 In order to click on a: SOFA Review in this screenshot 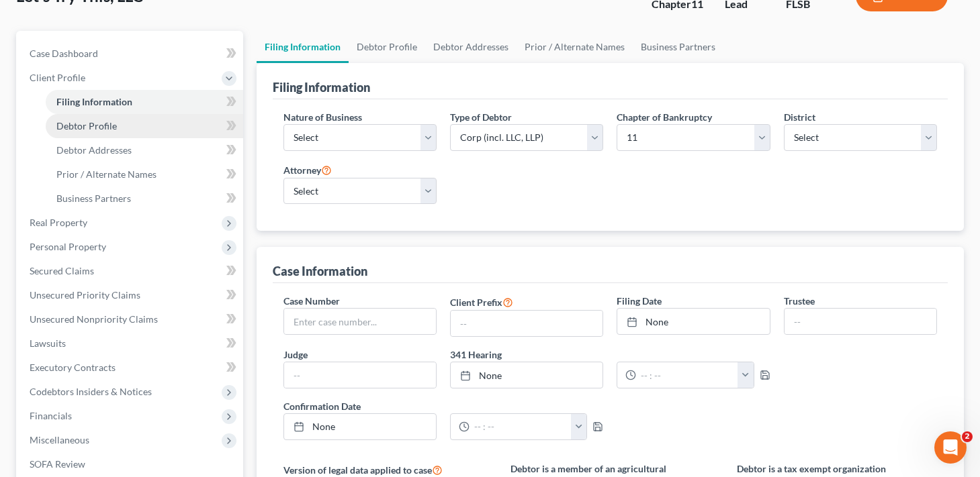, I will do `click(131, 464)`.